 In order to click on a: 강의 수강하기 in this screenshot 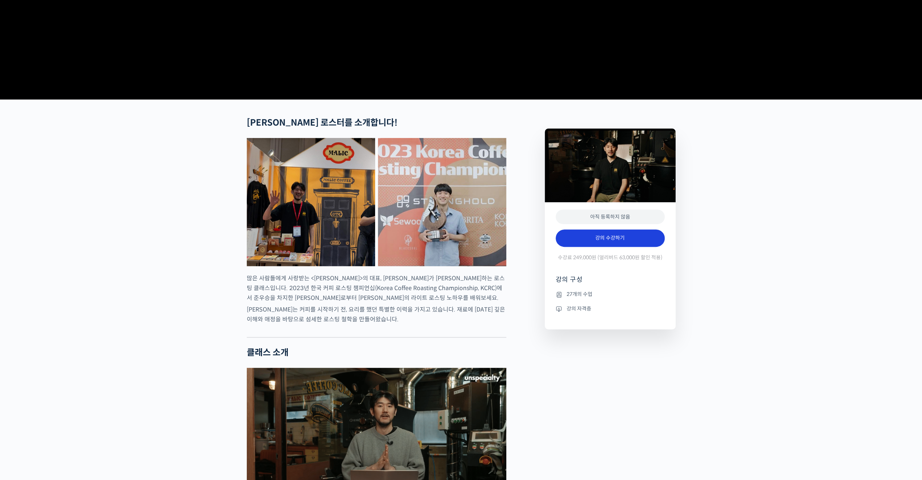, I will do `click(610, 238)`.